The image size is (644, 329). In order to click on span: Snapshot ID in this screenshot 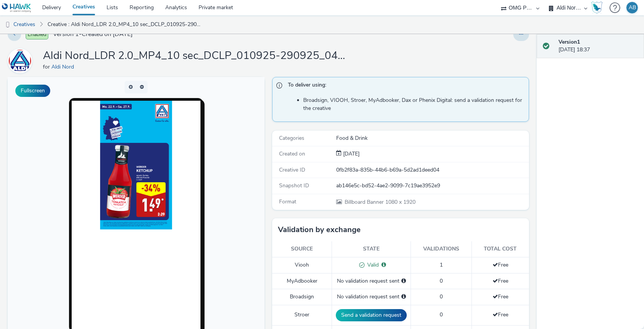, I will do `click(294, 185)`.